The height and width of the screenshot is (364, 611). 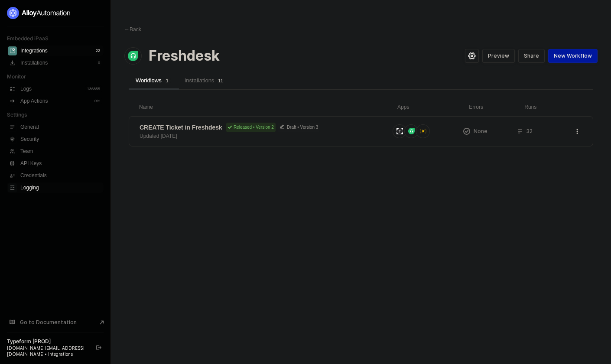 What do you see at coordinates (26, 89) in the screenshot?
I see `div: Logs` at bounding box center [26, 89].